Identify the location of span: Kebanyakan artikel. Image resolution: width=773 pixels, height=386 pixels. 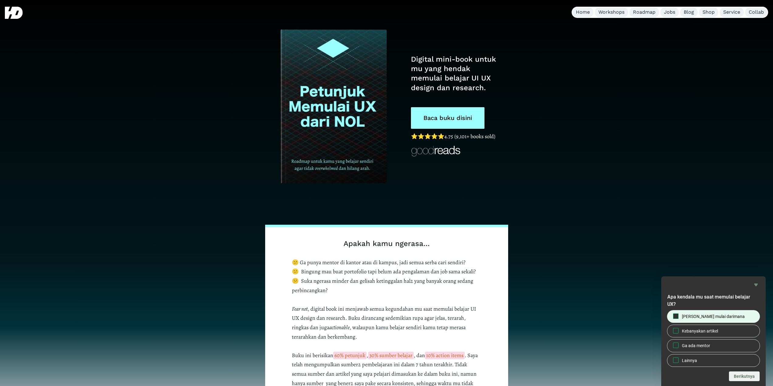
(699, 331).